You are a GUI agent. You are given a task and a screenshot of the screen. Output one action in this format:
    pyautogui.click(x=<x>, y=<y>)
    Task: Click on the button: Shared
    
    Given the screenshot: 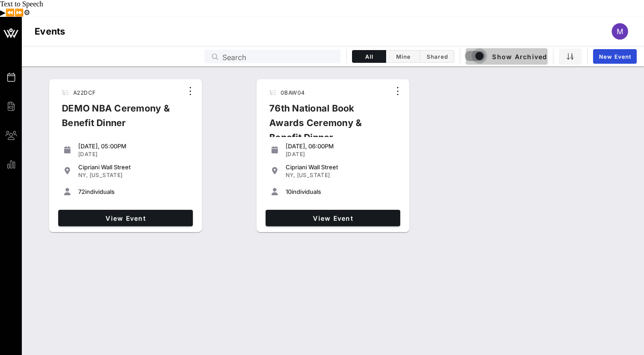 What is the action you would take?
    pyautogui.click(x=437, y=57)
    